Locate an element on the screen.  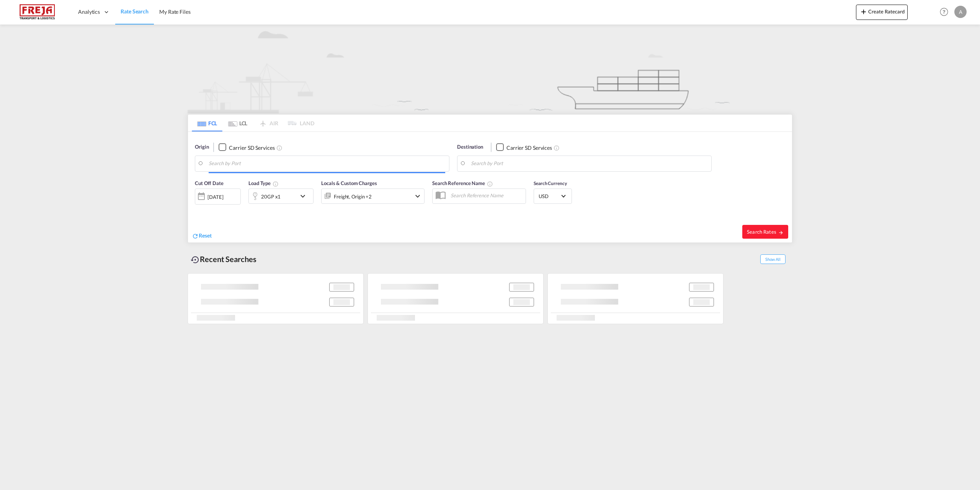
div: icon-refreshReset is located at coordinates (202, 236).